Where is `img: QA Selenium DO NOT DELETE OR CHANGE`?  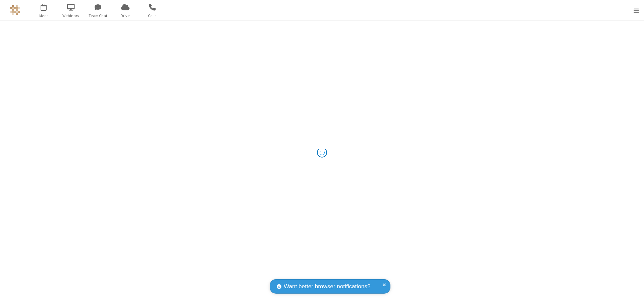 img: QA Selenium DO NOT DELETE OR CHANGE is located at coordinates (15, 10).